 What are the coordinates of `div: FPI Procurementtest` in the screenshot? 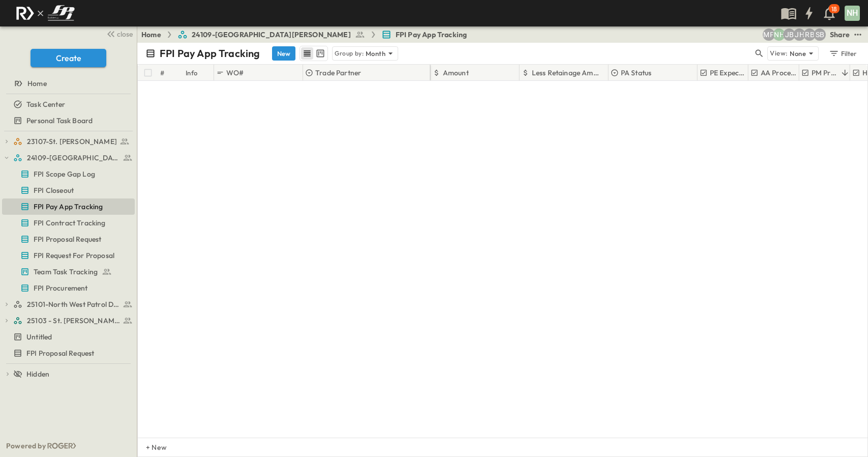 It's located at (68, 288).